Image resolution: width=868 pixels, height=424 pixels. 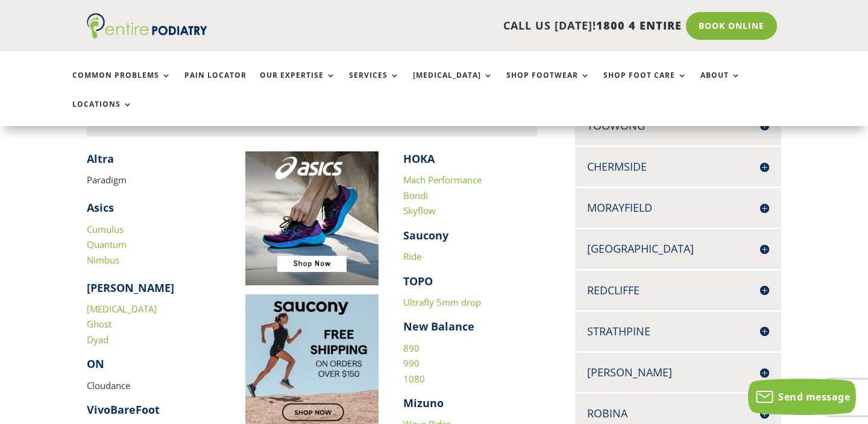 What do you see at coordinates (103, 260) in the screenshot?
I see `a: Nimbus` at bounding box center [103, 260].